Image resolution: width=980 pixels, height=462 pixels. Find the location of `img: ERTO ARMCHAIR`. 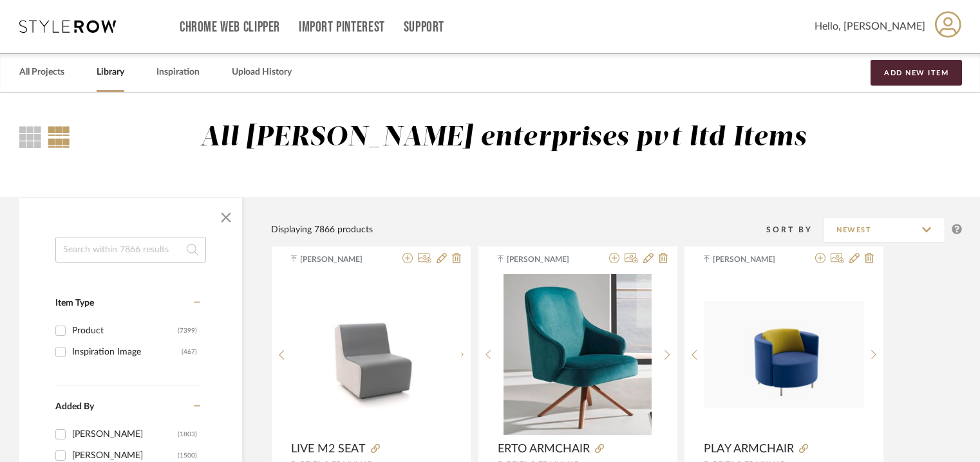

img: ERTO ARMCHAIR is located at coordinates (578, 355).